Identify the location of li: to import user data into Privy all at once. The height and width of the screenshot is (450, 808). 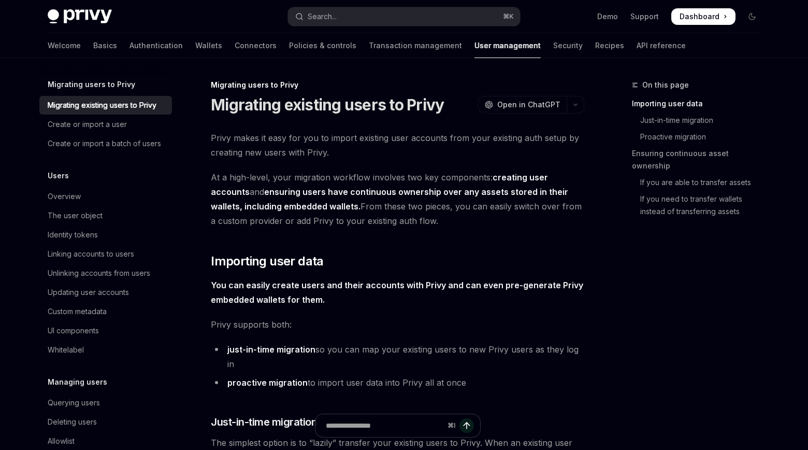
(397, 382).